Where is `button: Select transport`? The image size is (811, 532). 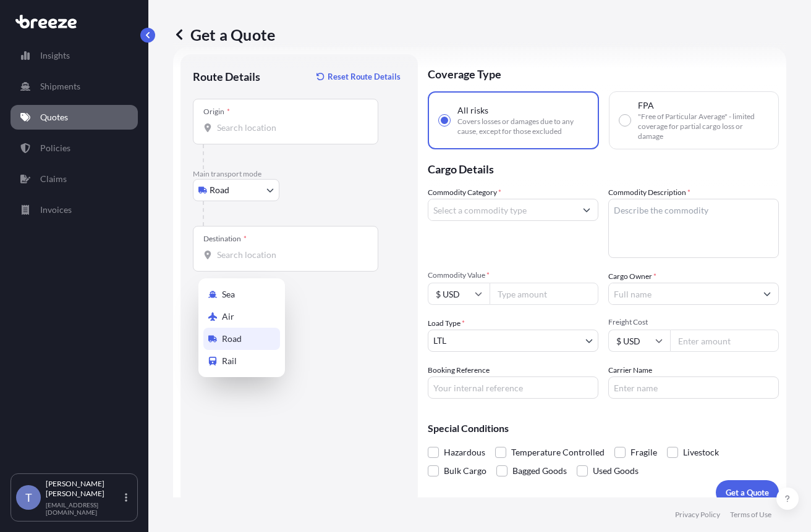 button: Select transport is located at coordinates (236, 190).